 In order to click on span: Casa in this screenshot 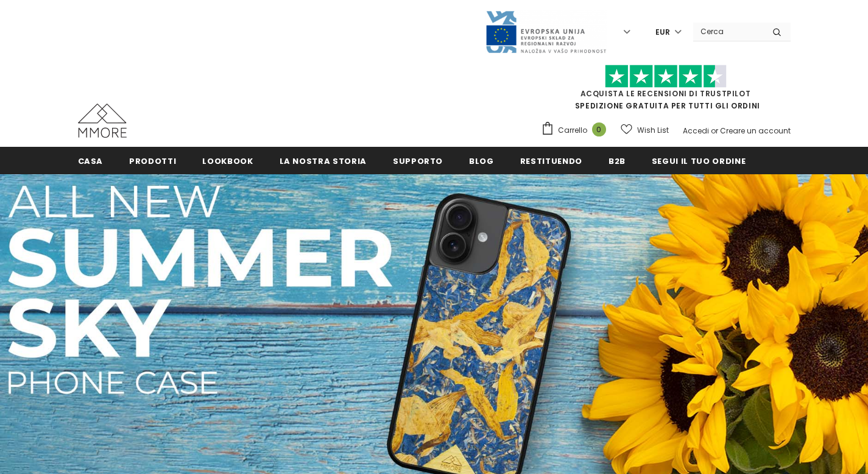, I will do `click(91, 161)`.